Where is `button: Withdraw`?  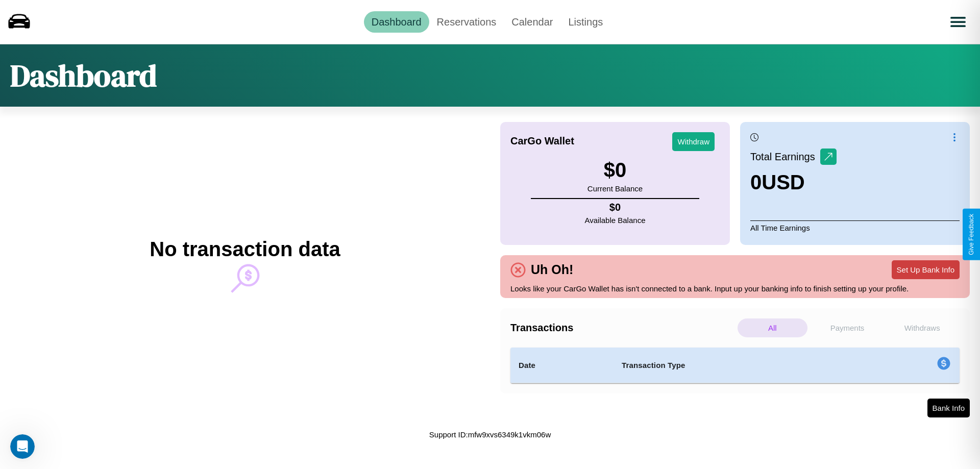 button: Withdraw is located at coordinates (694, 141).